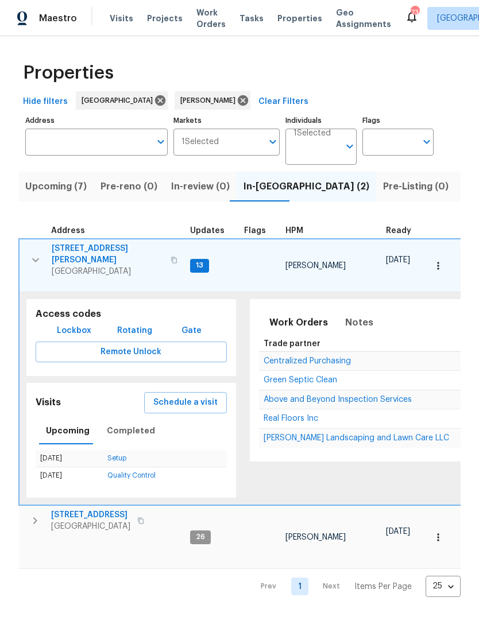 This screenshot has height=624, width=479. What do you see at coordinates (185, 402) in the screenshot?
I see `button: Schedule a visit` at bounding box center [185, 402].